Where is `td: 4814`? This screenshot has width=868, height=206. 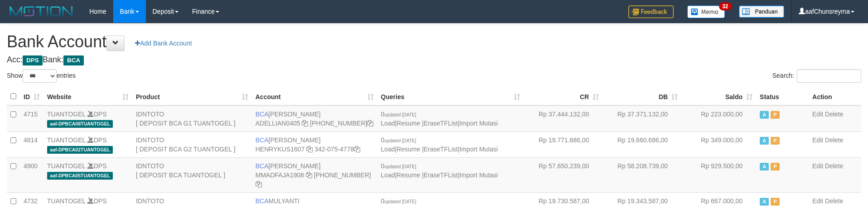
td: 4814 is located at coordinates (32, 144).